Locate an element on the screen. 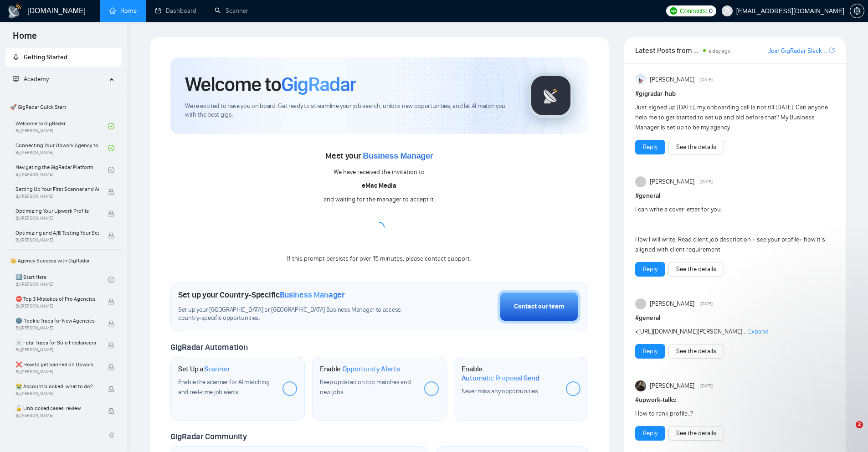 The image size is (868, 452). span: Optimizing Your Upwork Profile is located at coordinates (57, 211).